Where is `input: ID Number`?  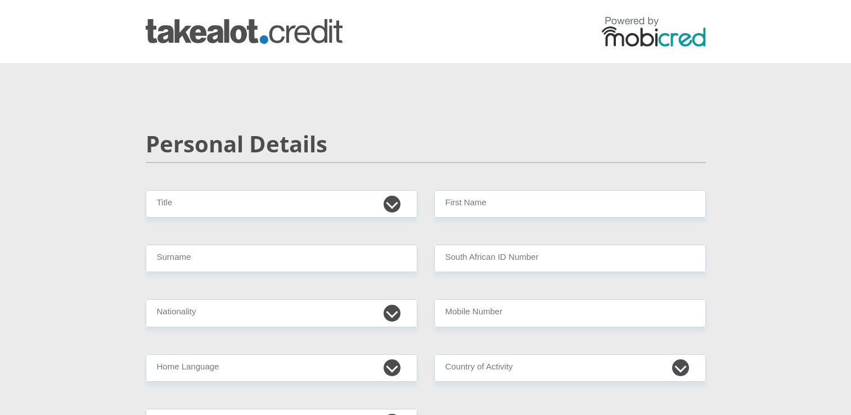
input: ID Number is located at coordinates (570, 258).